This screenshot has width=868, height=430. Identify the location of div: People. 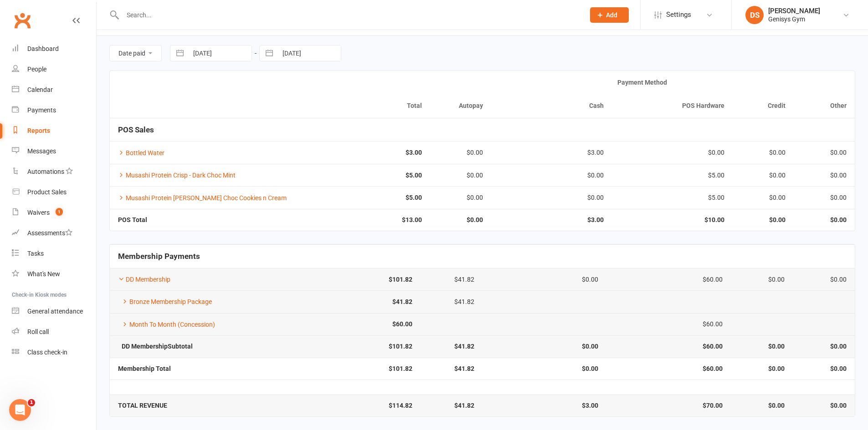
(37, 69).